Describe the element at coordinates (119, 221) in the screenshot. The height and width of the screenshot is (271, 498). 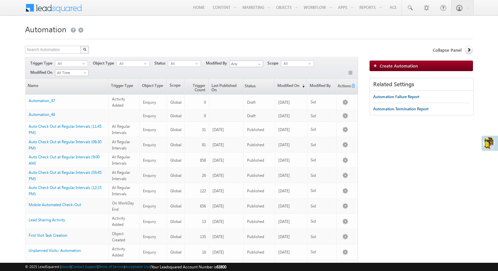
I see `span: Activity Added` at that location.